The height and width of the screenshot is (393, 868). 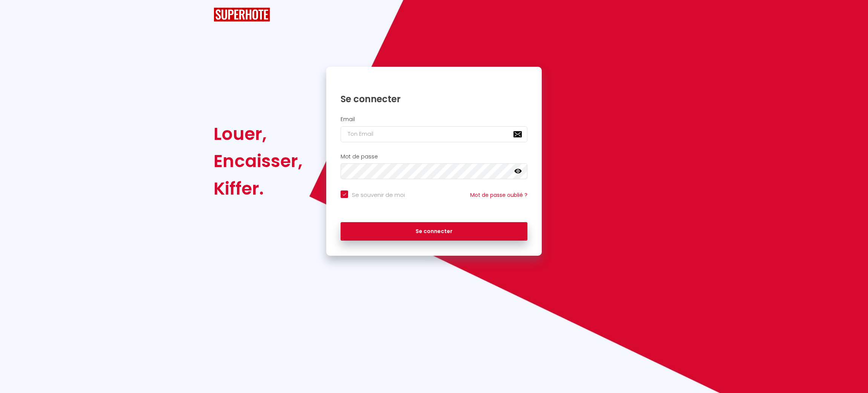 I want to click on div: Louer,, so click(x=258, y=133).